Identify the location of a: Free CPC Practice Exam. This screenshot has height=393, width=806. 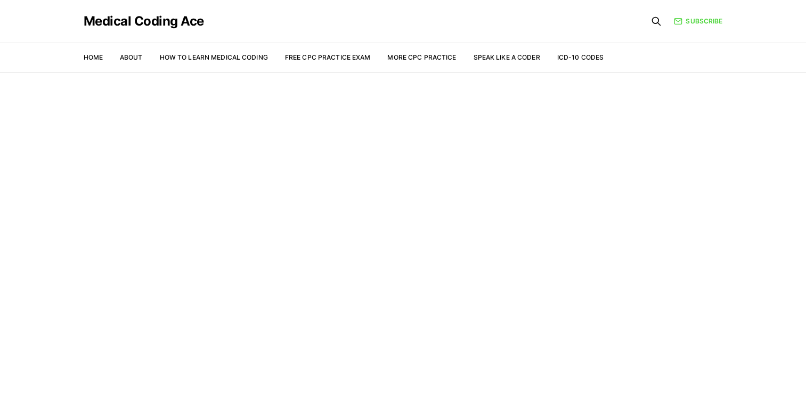
(328, 57).